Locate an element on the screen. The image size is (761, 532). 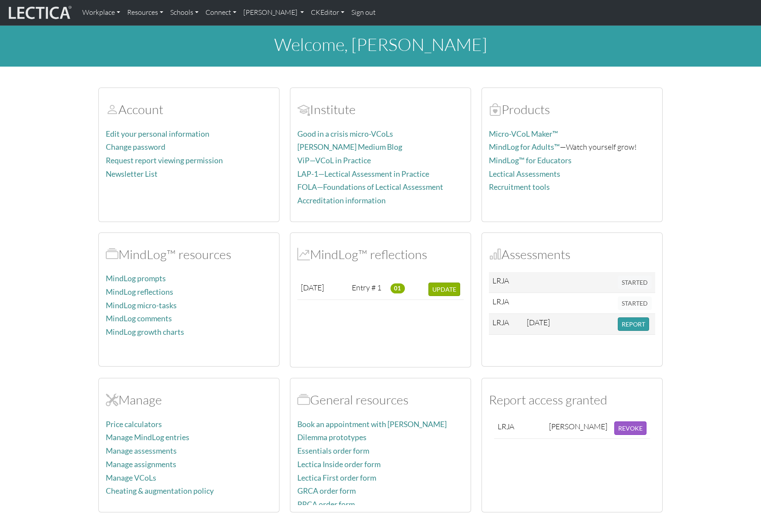
h2: Products is located at coordinates (572, 109).